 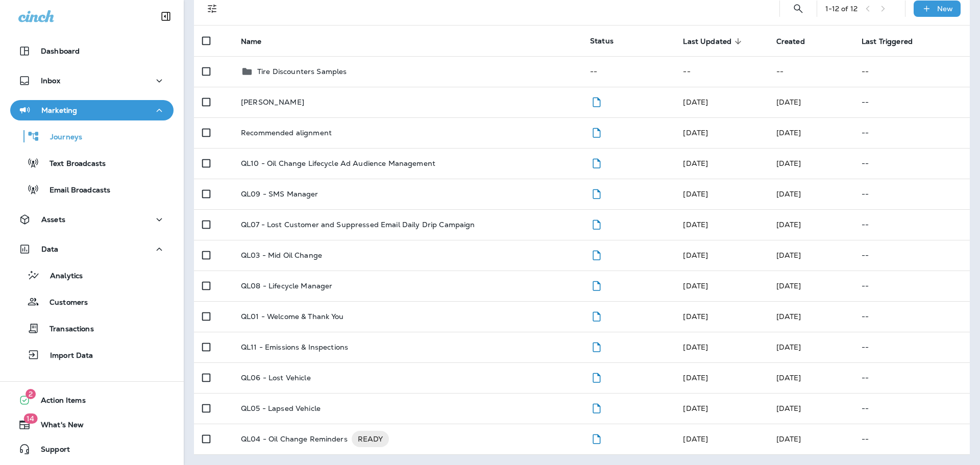 I want to click on p: New, so click(x=945, y=9).